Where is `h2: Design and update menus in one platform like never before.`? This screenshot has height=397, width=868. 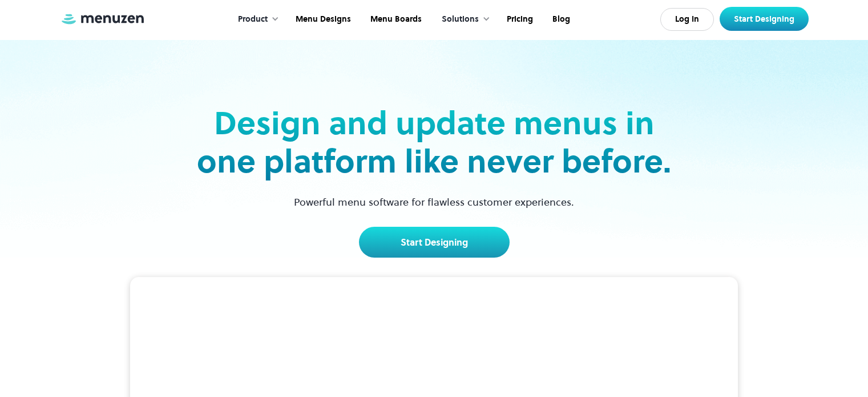 h2: Design and update menus in one platform like never before. is located at coordinates (434, 142).